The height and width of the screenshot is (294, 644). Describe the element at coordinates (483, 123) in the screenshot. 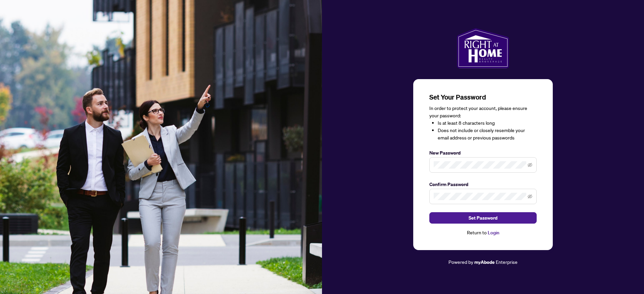

I see `div: In order to protect your account, please ensure your password:` at that location.